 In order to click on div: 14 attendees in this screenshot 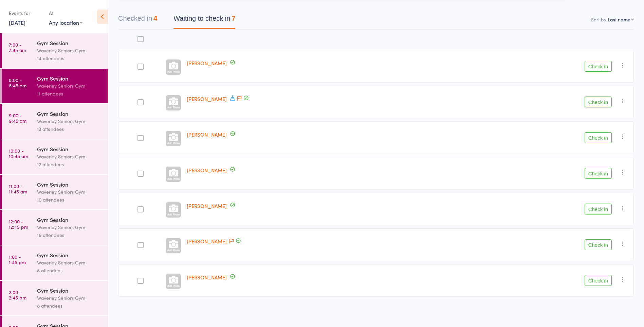, I will do `click(69, 58)`.